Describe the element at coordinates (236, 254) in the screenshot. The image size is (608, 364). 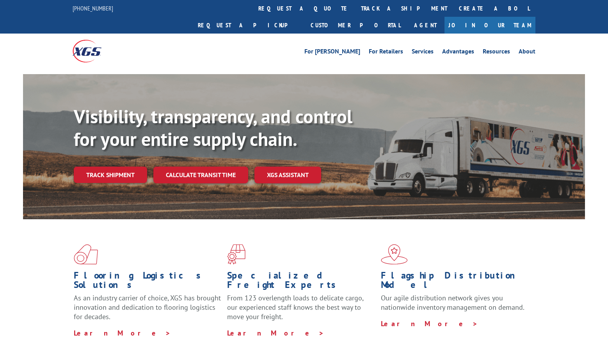
I see `img: xgs-icon-focused-on-flooring-red` at that location.